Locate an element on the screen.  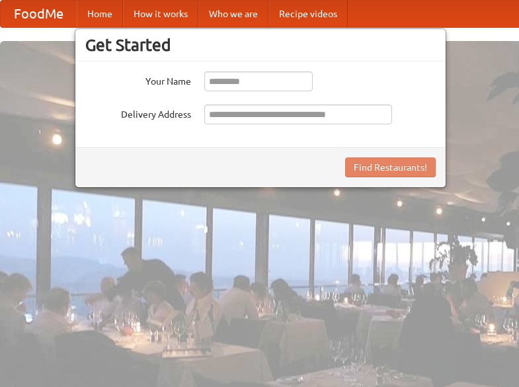
a: How it works is located at coordinates (161, 14).